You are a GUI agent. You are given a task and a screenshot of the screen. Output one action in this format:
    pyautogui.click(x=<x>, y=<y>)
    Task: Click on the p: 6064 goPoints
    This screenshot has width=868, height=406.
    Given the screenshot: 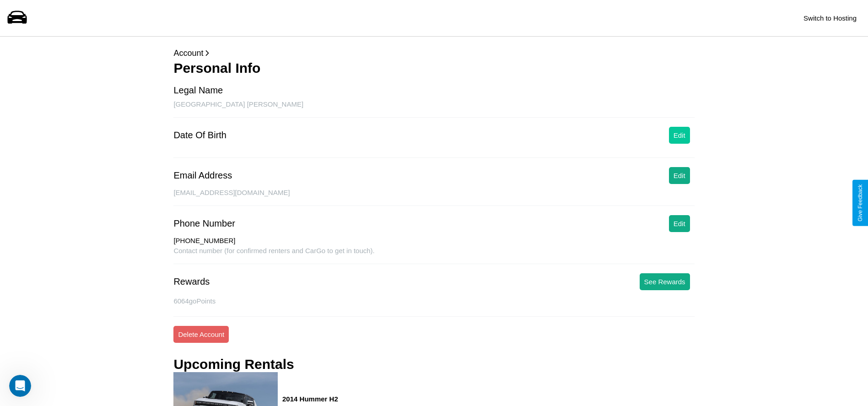 What is the action you would take?
    pyautogui.click(x=434, y=301)
    